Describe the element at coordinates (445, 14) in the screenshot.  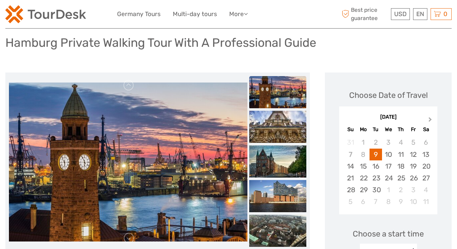
I see `span: 0` at that location.